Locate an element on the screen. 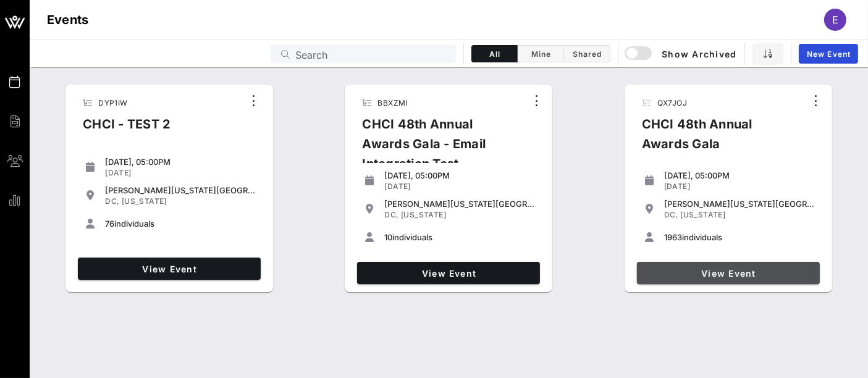 The height and width of the screenshot is (378, 868). button: All is located at coordinates (494, 54).